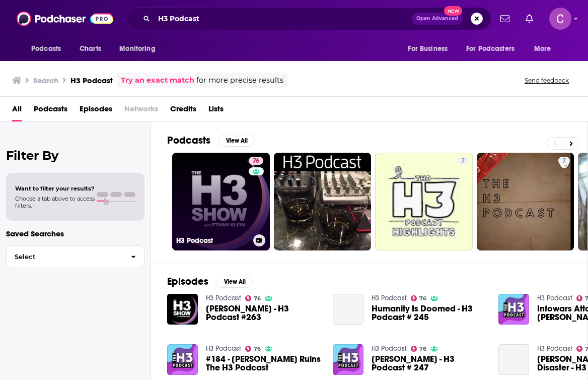 The image size is (588, 380). What do you see at coordinates (283, 19) in the screenshot?
I see `input: Search podcasts, credits, & more...` at bounding box center [283, 19].